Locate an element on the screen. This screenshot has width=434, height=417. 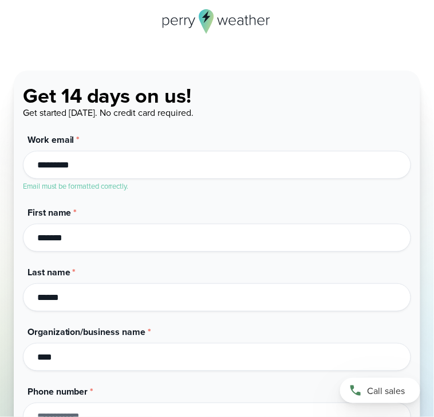
span: Organization/business name is located at coordinates (87, 331).